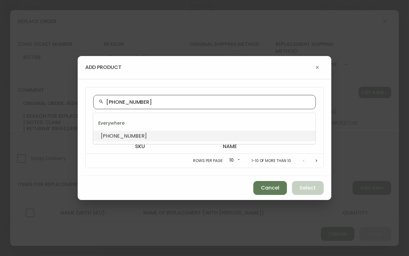  Describe the element at coordinates (204, 123) in the screenshot. I see `div: Everywhere` at that location.